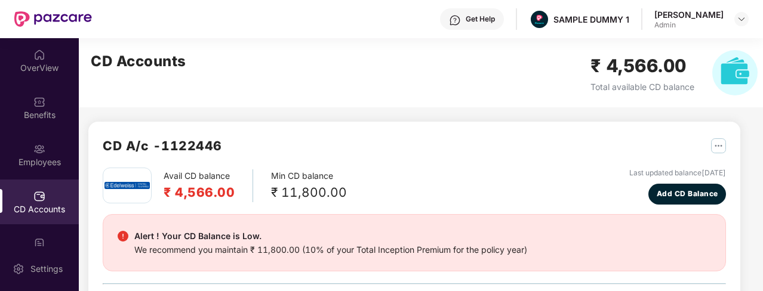  I want to click on span: Total available CD balance, so click(642, 87).